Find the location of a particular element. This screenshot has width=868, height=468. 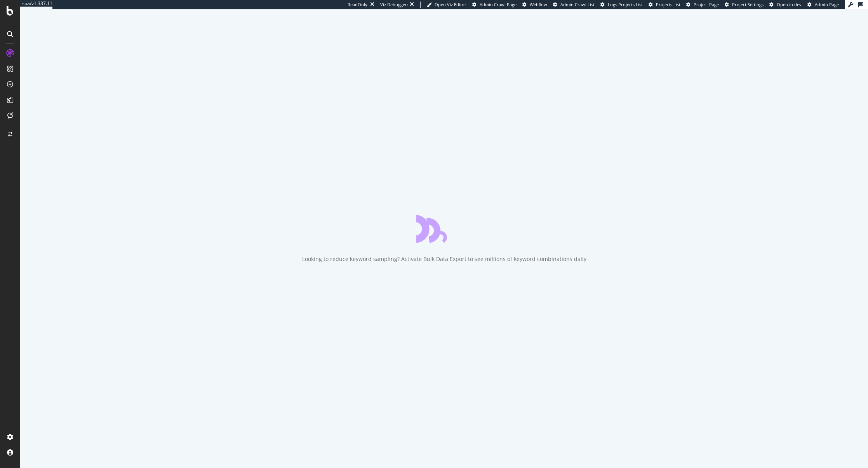

div: ReadOnly: is located at coordinates (358, 4).